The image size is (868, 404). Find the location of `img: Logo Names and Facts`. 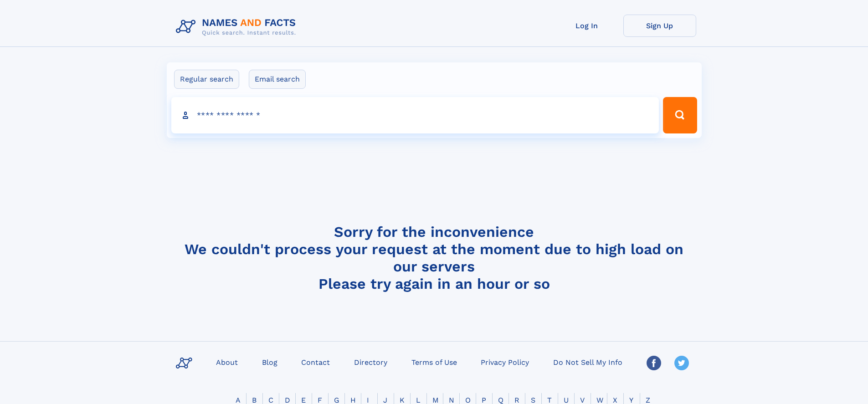

img: Logo Names and Facts is located at coordinates (237, 27).